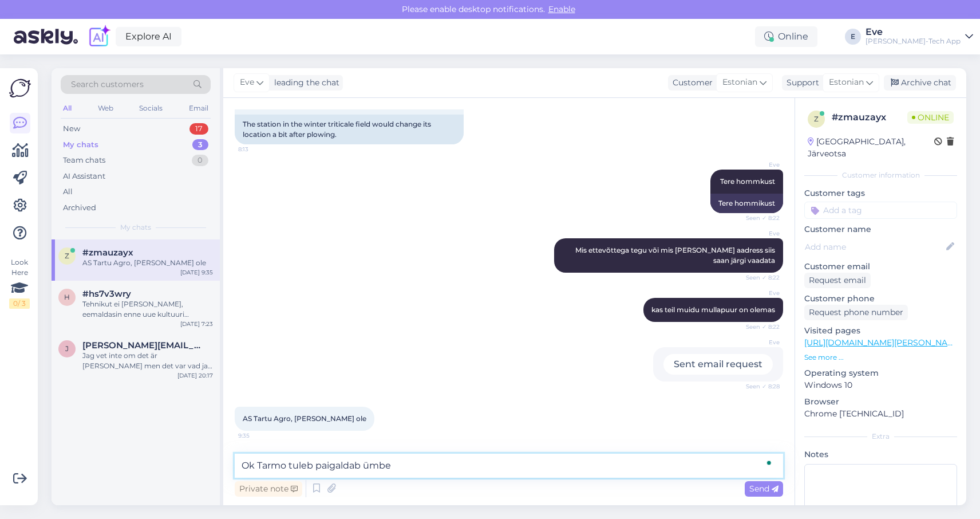  What do you see at coordinates (562, 9) in the screenshot?
I see `span: Enable` at bounding box center [562, 9].